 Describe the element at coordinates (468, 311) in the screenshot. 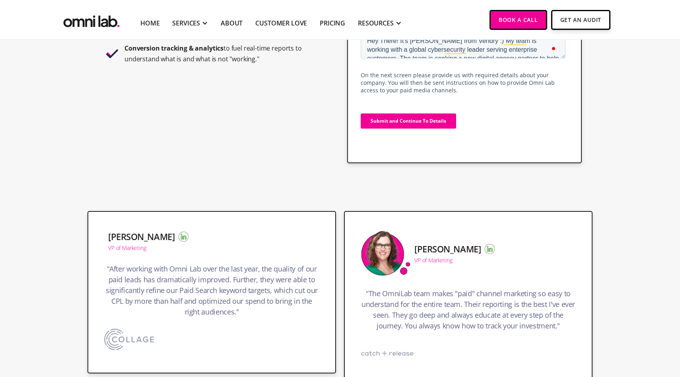

I see `h3: "The OmniLab team makes "paid" channel marketing so easy to understand for the entire team. Their...` at that location.